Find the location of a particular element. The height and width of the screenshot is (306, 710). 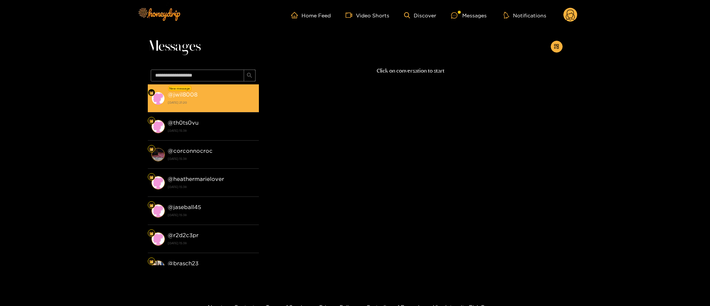

button: search is located at coordinates (250, 76).